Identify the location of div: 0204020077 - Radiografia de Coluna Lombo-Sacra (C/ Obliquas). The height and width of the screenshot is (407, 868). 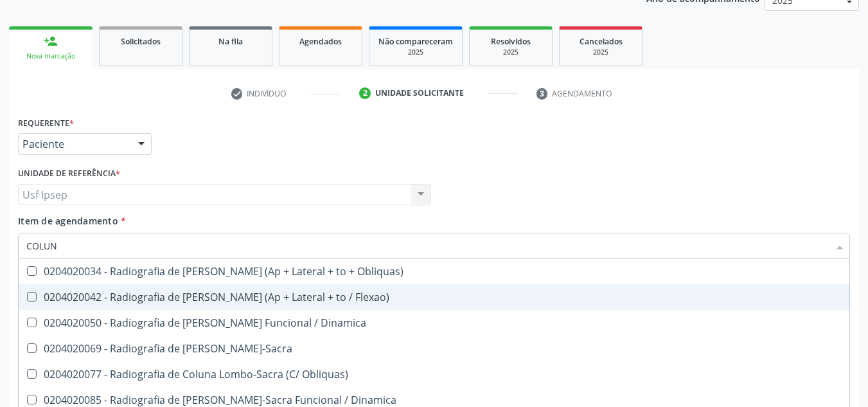
(434, 374).